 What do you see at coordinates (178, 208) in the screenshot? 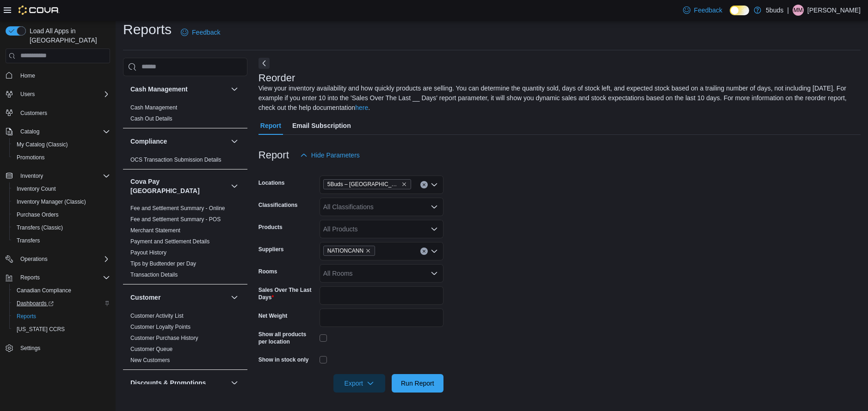
I see `a: Fee and Settlement Summary - Online` at bounding box center [178, 208].